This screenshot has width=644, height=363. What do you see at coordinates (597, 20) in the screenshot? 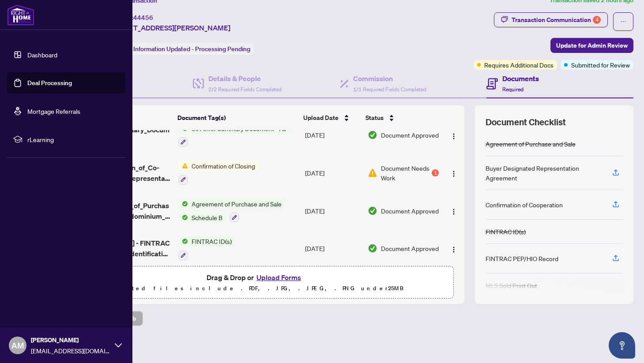
I see `div: 4` at bounding box center [597, 20].